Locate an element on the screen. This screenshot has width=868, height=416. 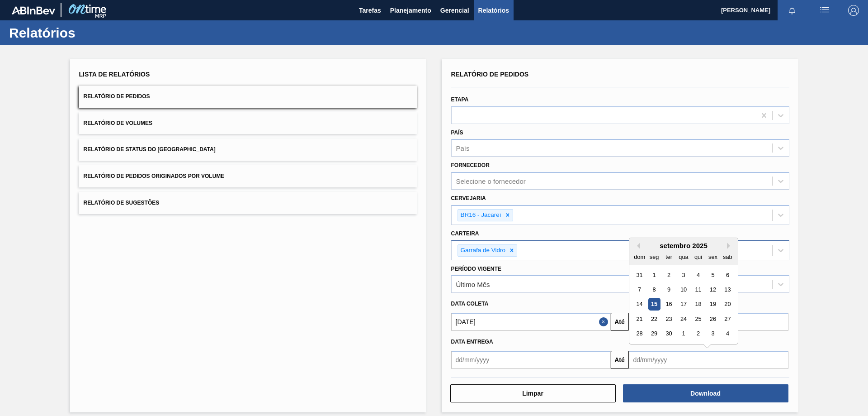
div: Choose sexta-feira, 3 de outubro de 2025 is located at coordinates (713, 333).